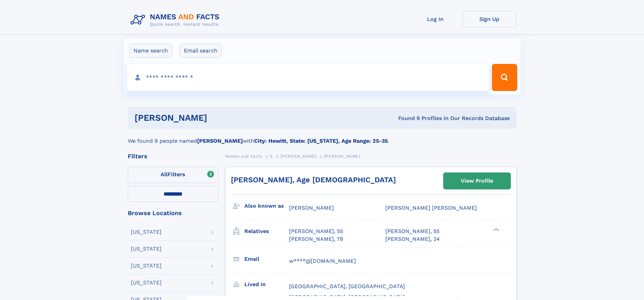 The width and height of the screenshot is (644, 300). I want to click on a: Names and Facts, so click(244, 156).